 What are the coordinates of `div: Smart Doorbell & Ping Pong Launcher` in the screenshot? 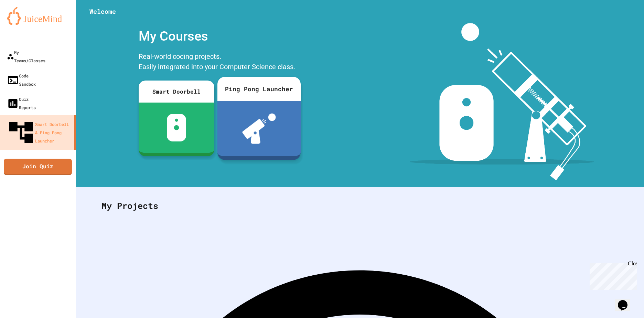 It's located at (39, 132).